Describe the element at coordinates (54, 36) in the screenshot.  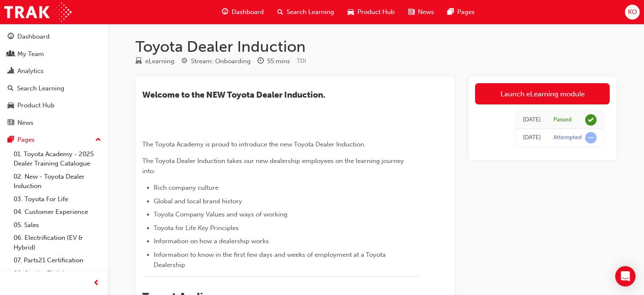
I see `a: Dashboard` at that location.